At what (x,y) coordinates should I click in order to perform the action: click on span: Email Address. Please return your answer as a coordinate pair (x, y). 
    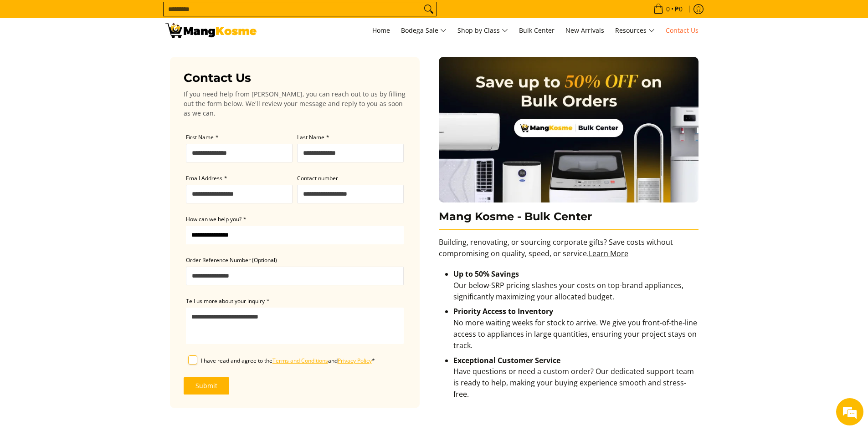
    Looking at the image, I should click on (204, 178).